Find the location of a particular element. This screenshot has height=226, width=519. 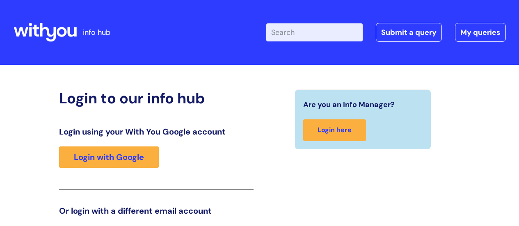

a: Login here is located at coordinates (335, 130).